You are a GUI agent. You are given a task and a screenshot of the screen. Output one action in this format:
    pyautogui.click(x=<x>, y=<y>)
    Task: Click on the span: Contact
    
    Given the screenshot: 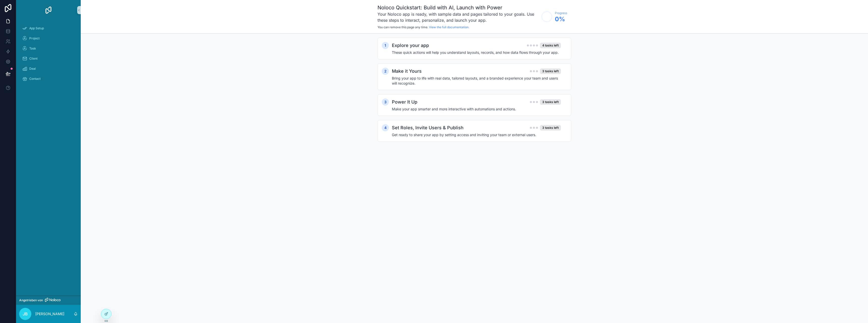 What is the action you would take?
    pyautogui.click(x=35, y=79)
    